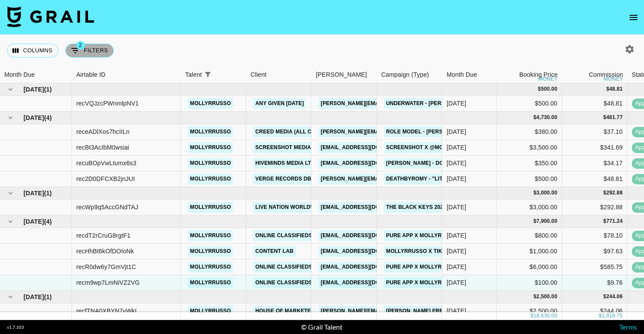 This screenshot has height=334, width=644. Describe the element at coordinates (614, 117) in the screenshot. I see `div: 461.77` at that location.